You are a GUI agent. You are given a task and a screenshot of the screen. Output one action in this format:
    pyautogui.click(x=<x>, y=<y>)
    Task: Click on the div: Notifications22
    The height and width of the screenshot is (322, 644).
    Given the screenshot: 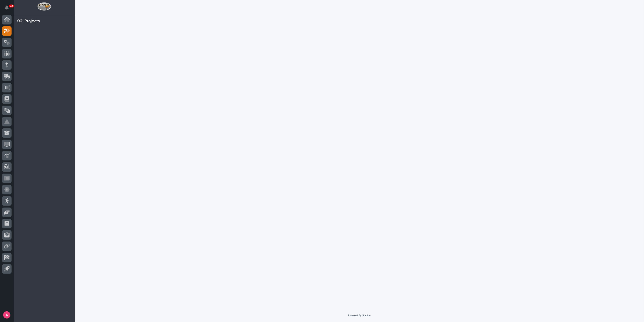 What is the action you would take?
    pyautogui.click(x=9, y=9)
    